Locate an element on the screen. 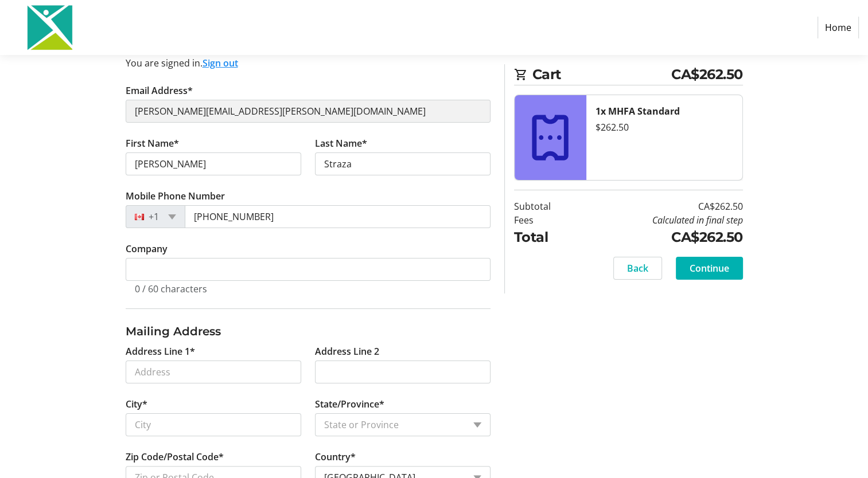  label: State/Province* is located at coordinates (349, 404).